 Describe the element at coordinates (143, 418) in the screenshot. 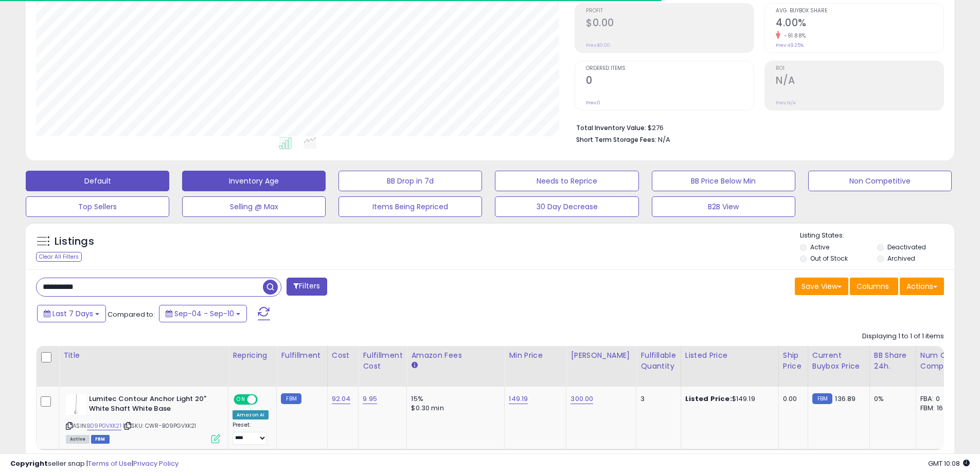

I see `div: ASIN:` at that location.